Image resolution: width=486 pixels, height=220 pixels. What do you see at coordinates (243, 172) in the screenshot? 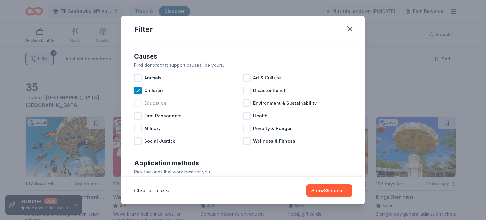
I see `div: Pick the ones that work best for you.` at bounding box center [243, 172].